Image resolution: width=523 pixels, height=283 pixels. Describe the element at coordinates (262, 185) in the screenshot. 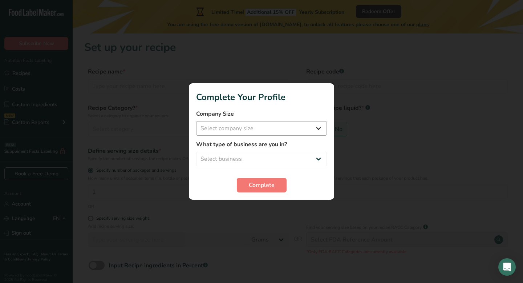

I see `span: Complete` at that location.